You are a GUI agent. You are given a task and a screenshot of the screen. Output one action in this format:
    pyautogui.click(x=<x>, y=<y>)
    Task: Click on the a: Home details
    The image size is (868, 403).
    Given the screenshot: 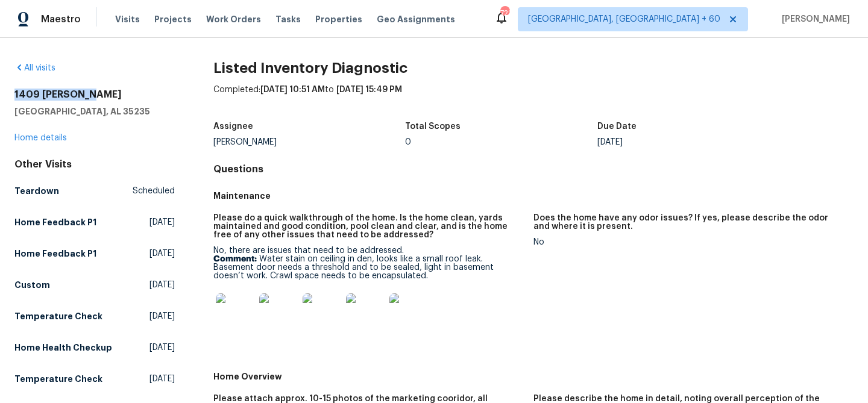 What is the action you would take?
    pyautogui.click(x=40, y=138)
    